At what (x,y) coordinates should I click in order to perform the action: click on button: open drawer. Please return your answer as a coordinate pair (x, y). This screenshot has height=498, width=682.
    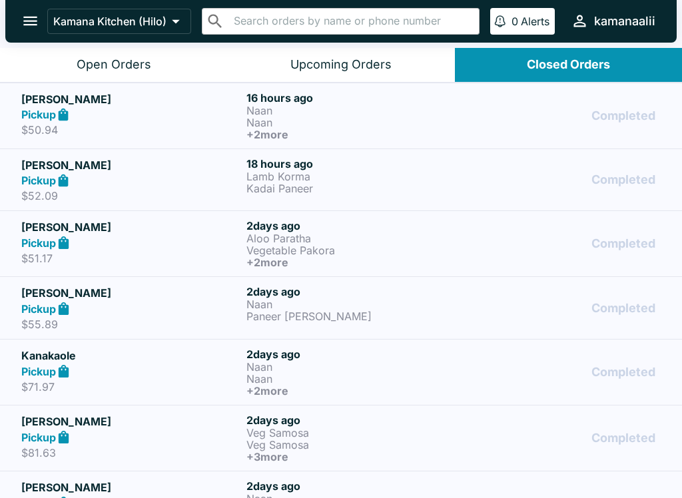
    Looking at the image, I should click on (30, 21).